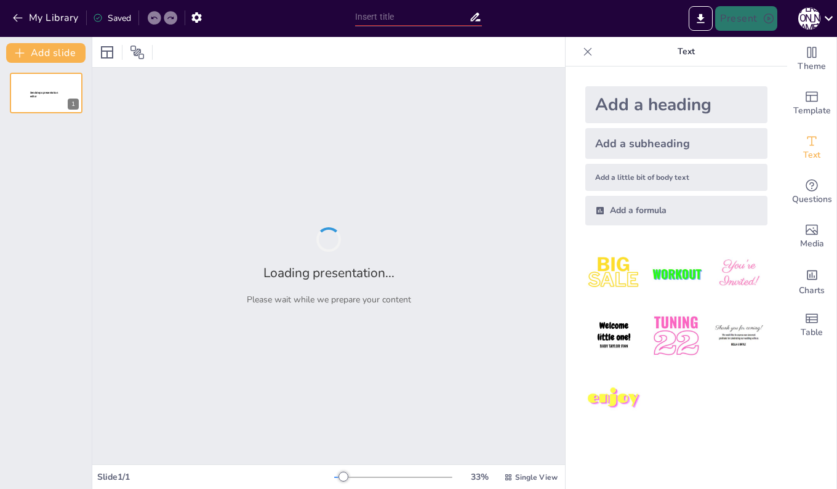 The width and height of the screenshot is (837, 489). What do you see at coordinates (812, 236) in the screenshot?
I see `div: Add images, graphics, shapes or video` at bounding box center [812, 236].